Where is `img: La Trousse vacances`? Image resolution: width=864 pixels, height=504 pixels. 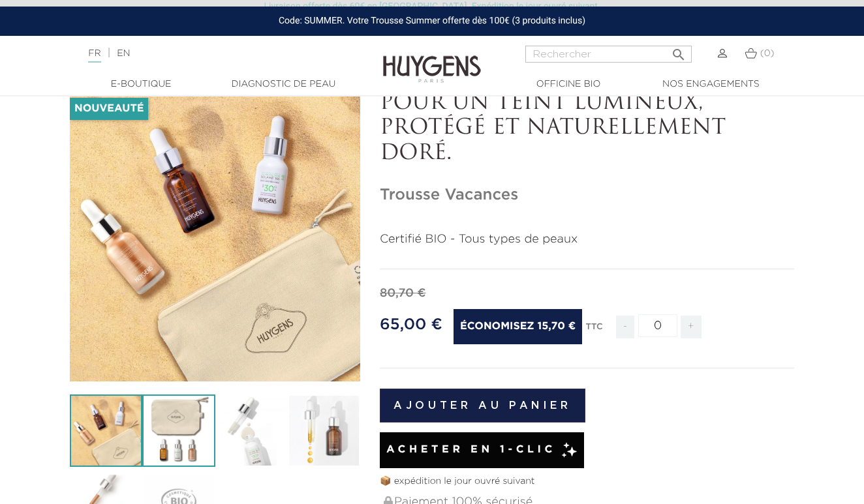 img: La Trousse vacances is located at coordinates (105, 430).